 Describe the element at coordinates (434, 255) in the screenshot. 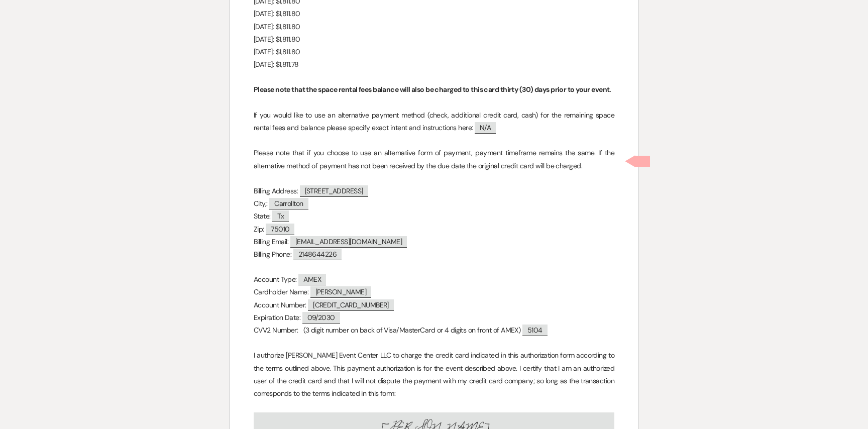

I see `p: Billing Phone:` at that location.